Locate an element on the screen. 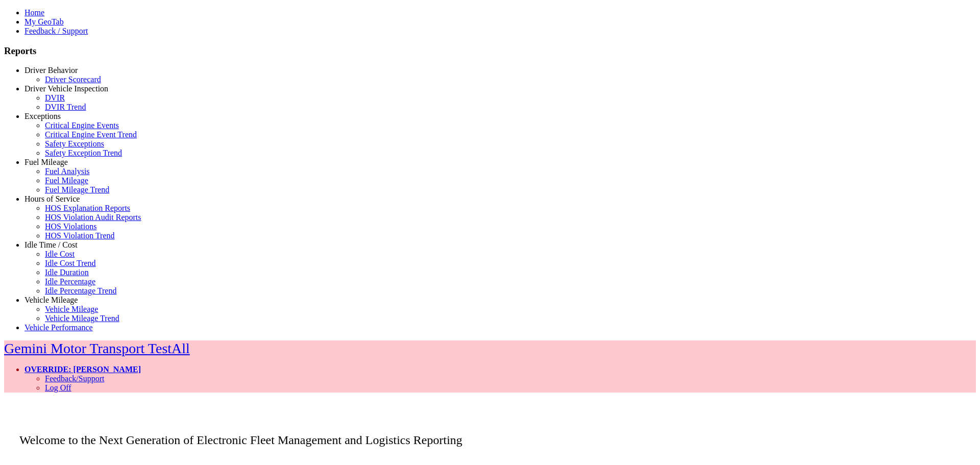 The width and height of the screenshot is (980, 465). a: Hours of Service is located at coordinates (52, 199).